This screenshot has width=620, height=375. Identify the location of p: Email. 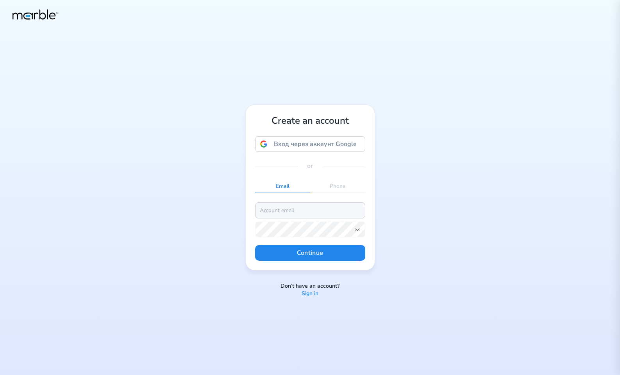
(283, 186).